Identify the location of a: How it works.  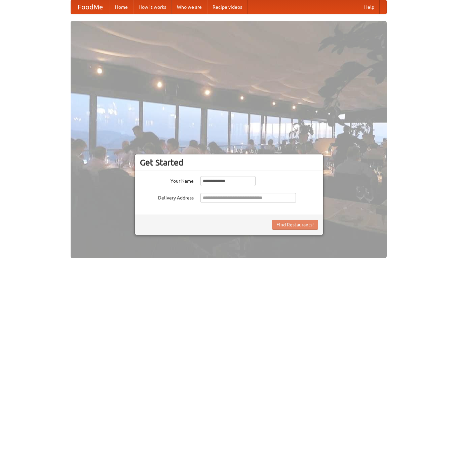
(152, 7).